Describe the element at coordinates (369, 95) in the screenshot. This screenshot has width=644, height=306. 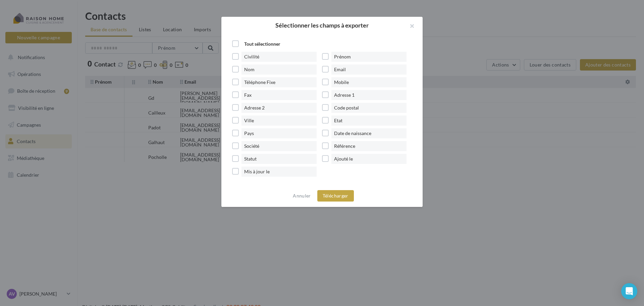
I see `span: Adresse 1` at that location.